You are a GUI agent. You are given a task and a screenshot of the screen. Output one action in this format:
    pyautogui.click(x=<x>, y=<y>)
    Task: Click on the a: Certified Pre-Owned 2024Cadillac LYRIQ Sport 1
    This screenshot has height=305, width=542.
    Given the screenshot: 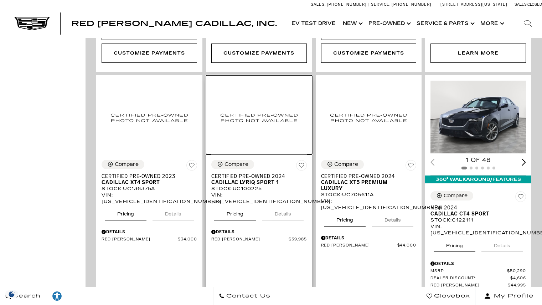 What is the action you would take?
    pyautogui.click(x=259, y=179)
    